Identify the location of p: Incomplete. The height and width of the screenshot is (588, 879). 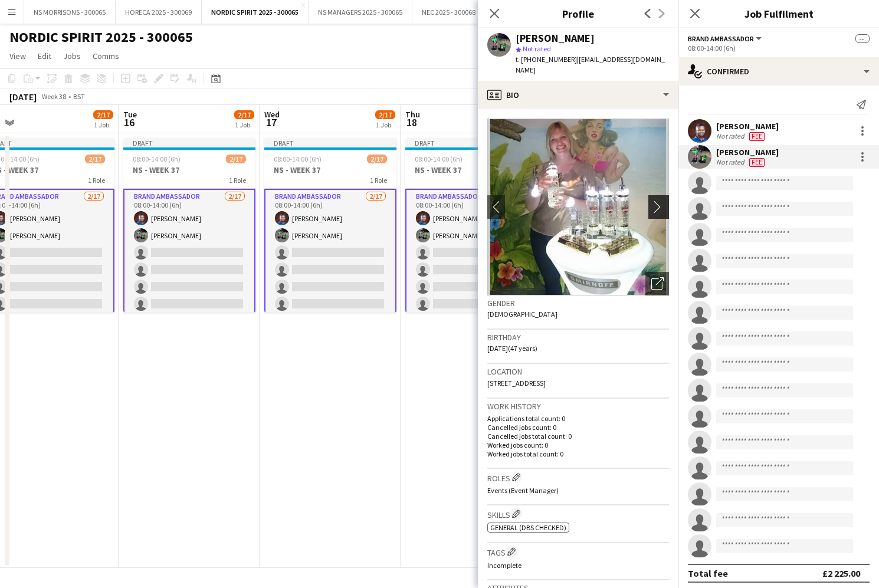
(578, 565).